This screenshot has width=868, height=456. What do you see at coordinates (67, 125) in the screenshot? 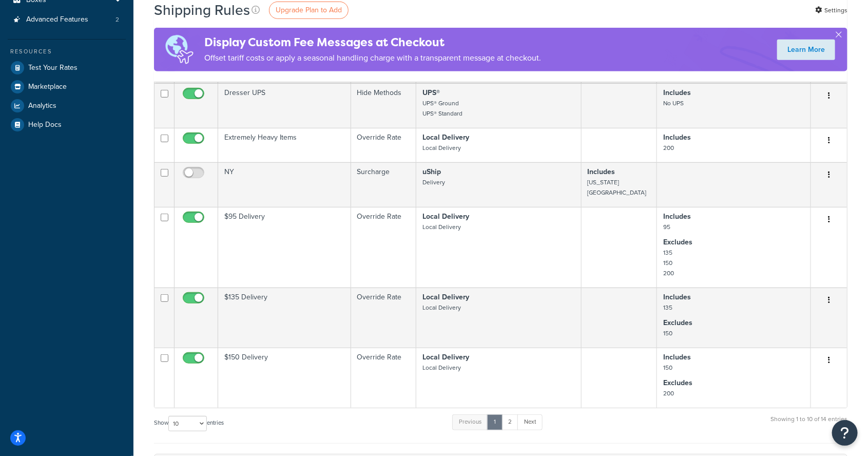
I see `li: Help Docs` at bounding box center [67, 125].